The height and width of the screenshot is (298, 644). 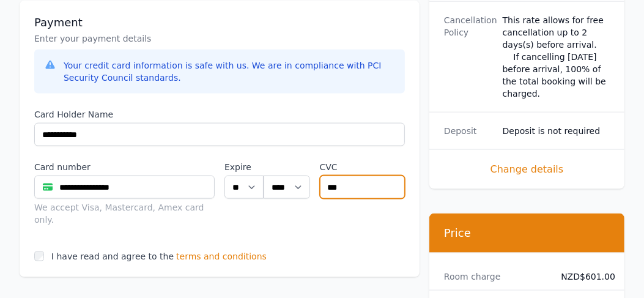 What do you see at coordinates (220, 22) in the screenshot?
I see `h3: Payment` at bounding box center [220, 22].